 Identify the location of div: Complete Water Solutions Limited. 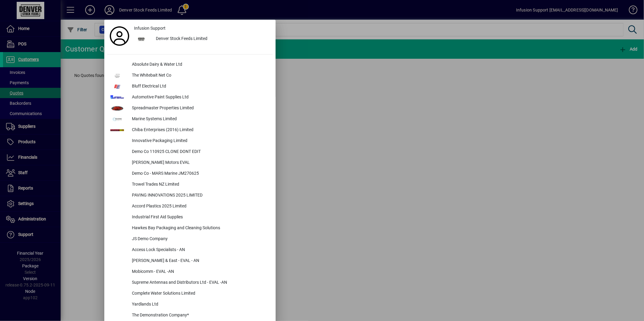
(200, 294).